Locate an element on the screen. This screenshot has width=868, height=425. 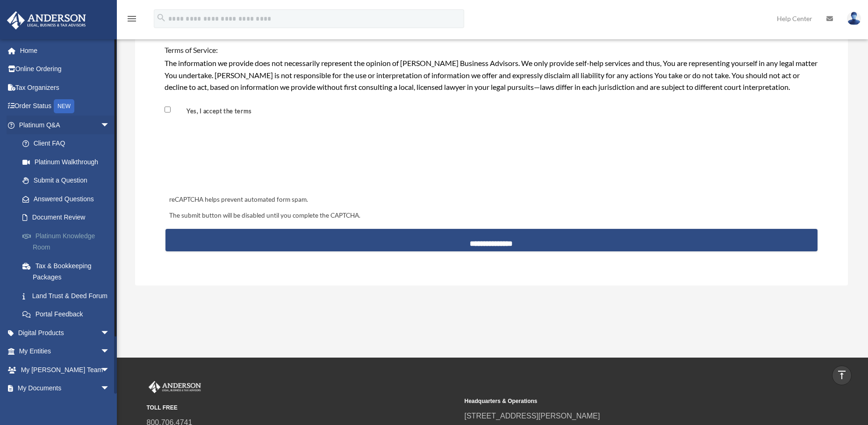
a: Document Review is located at coordinates (66, 217).